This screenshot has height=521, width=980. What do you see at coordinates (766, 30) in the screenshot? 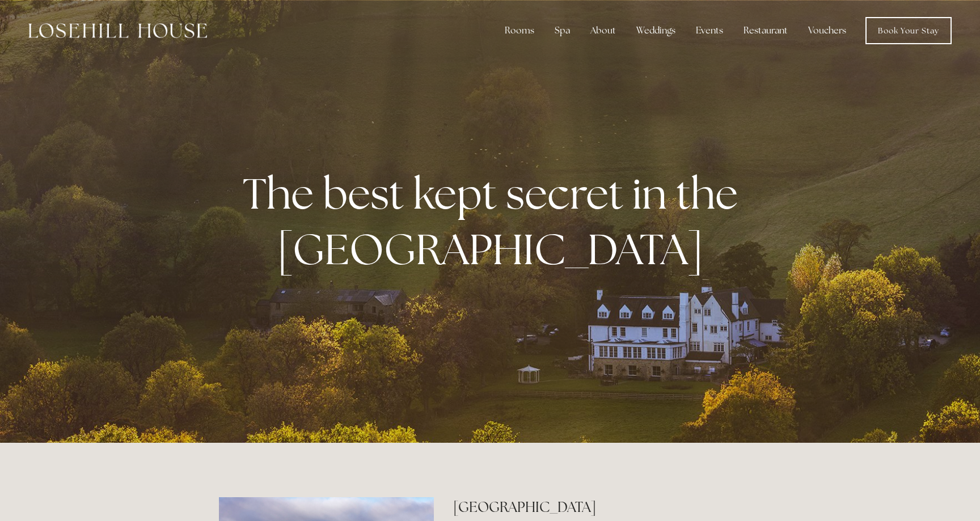
I see `div: Restaurant` at bounding box center [766, 30].